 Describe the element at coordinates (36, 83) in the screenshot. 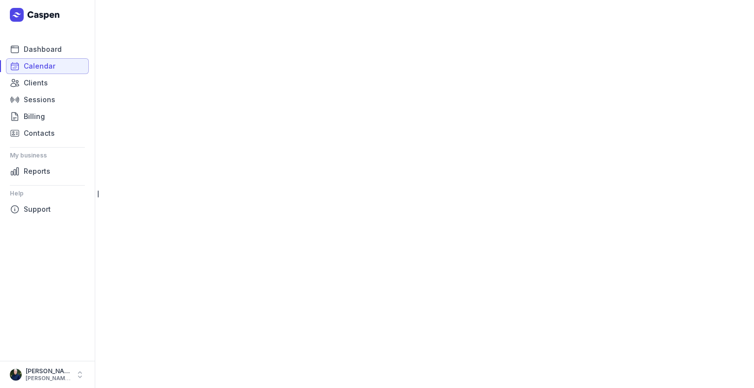

I see `span: Clients` at that location.